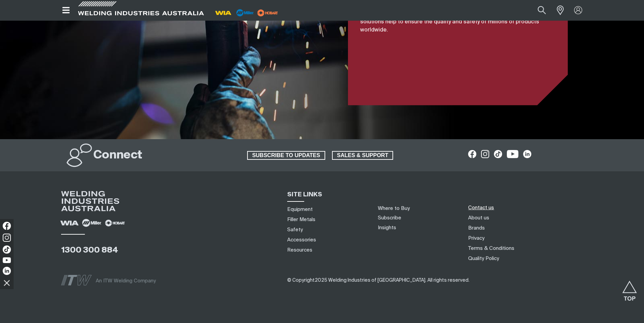  Describe the element at coordinates (301, 240) in the screenshot. I see `a: Accessories` at that location.